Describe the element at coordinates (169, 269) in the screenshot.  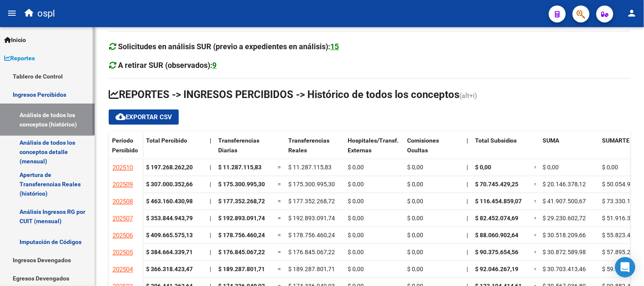
I see `strong: $ 366.318.423,47` at that location.